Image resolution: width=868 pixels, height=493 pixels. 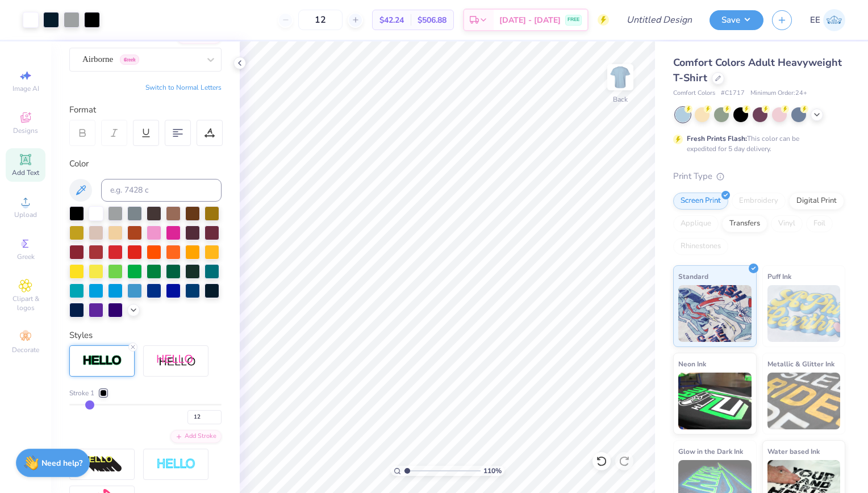 I want to click on div: Rhinestones, so click(x=700, y=247).